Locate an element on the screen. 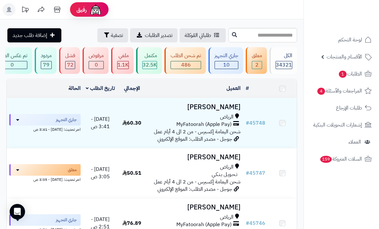 The width and height of the screenshot is (379, 229). span: العملاء is located at coordinates (354, 142).